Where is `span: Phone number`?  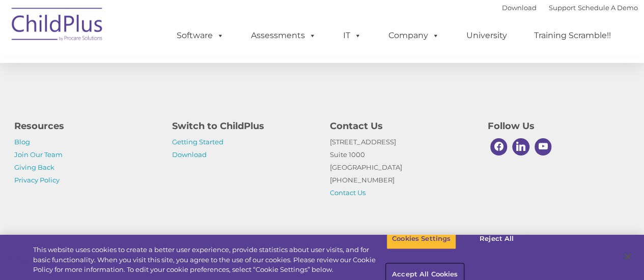
span: Phone number is located at coordinates (163, 113).